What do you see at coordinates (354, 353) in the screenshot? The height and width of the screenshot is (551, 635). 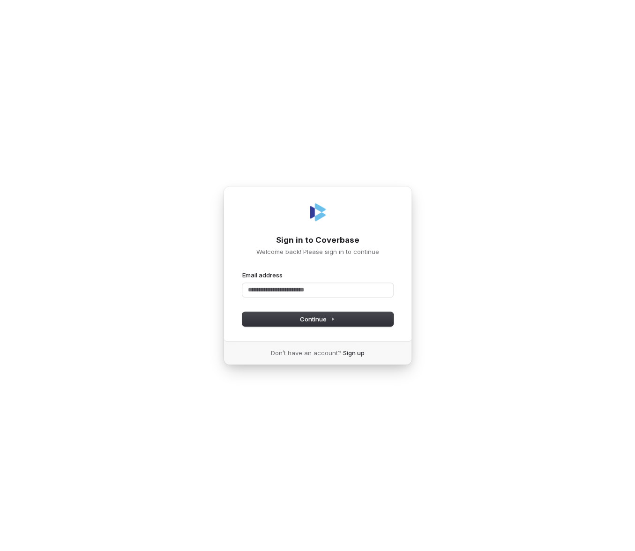 I see `a: Sign up` at bounding box center [354, 353].